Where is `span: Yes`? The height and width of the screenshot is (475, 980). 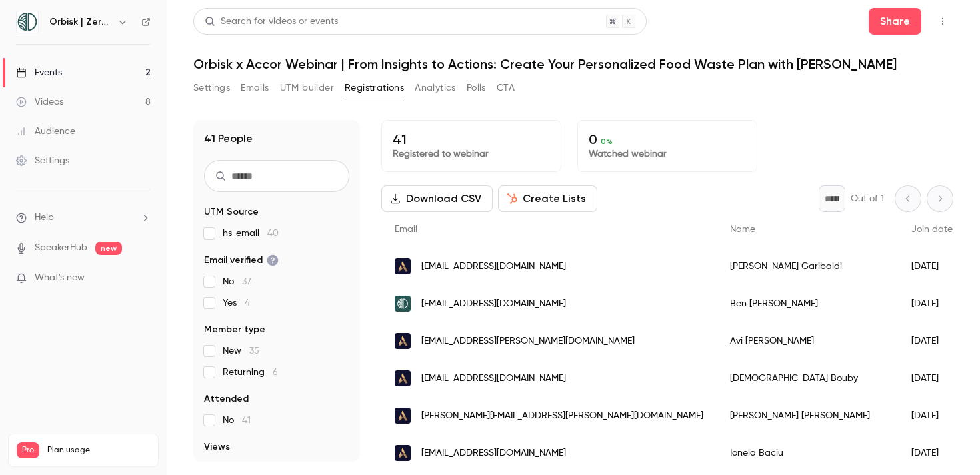 span: Yes is located at coordinates (236, 303).